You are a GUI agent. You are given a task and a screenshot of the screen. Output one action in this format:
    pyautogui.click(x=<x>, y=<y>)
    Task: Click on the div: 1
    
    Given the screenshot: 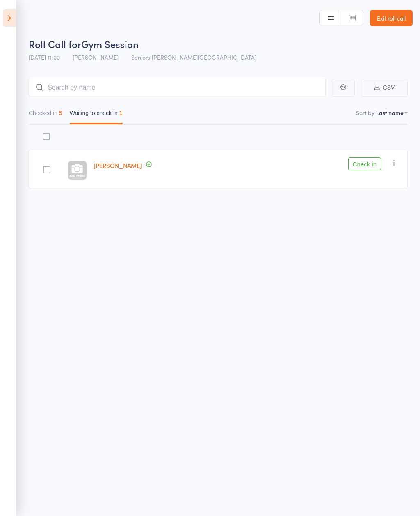 What is the action you would take?
    pyautogui.click(x=121, y=113)
    